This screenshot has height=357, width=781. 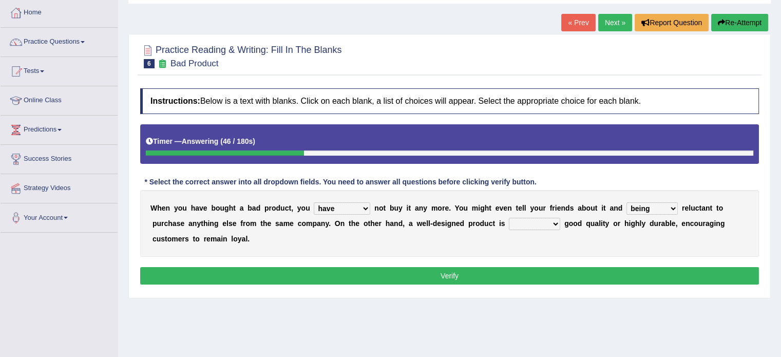 I want to click on b: q, so click(x=588, y=223).